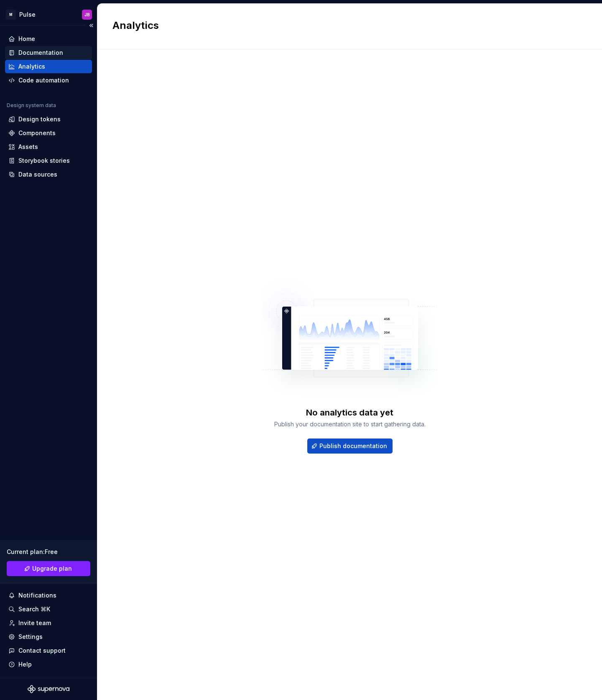 The width and height of the screenshot is (602, 700). I want to click on div: Contact support, so click(42, 651).